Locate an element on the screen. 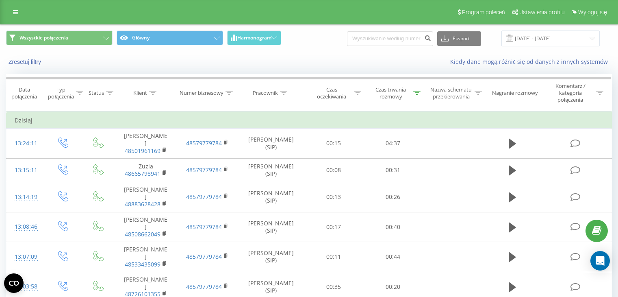  td: 00:44 is located at coordinates (392, 257).